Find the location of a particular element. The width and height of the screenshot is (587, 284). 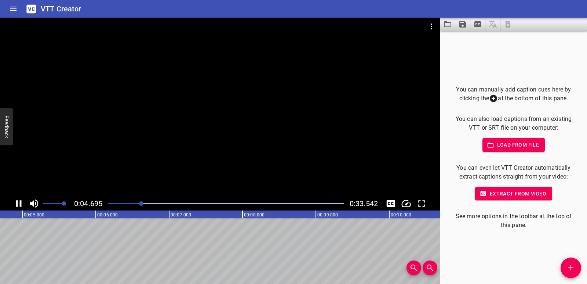

span: Add some captions below, then you can translate them. is located at coordinates (493, 24).